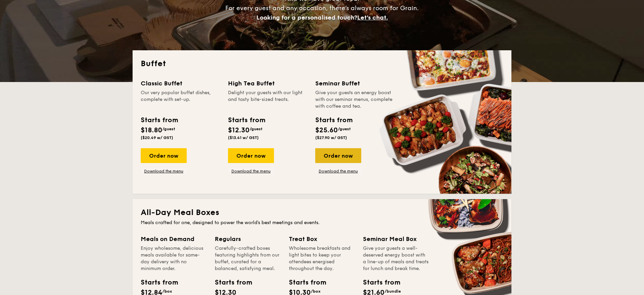  Describe the element at coordinates (355, 83) in the screenshot. I see `div: Seminar Buffet` at that location.